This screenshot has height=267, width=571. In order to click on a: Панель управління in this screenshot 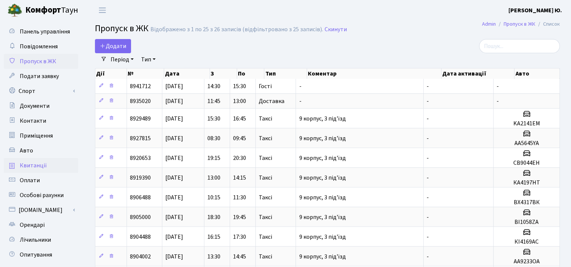, I will do `click(41, 32)`.